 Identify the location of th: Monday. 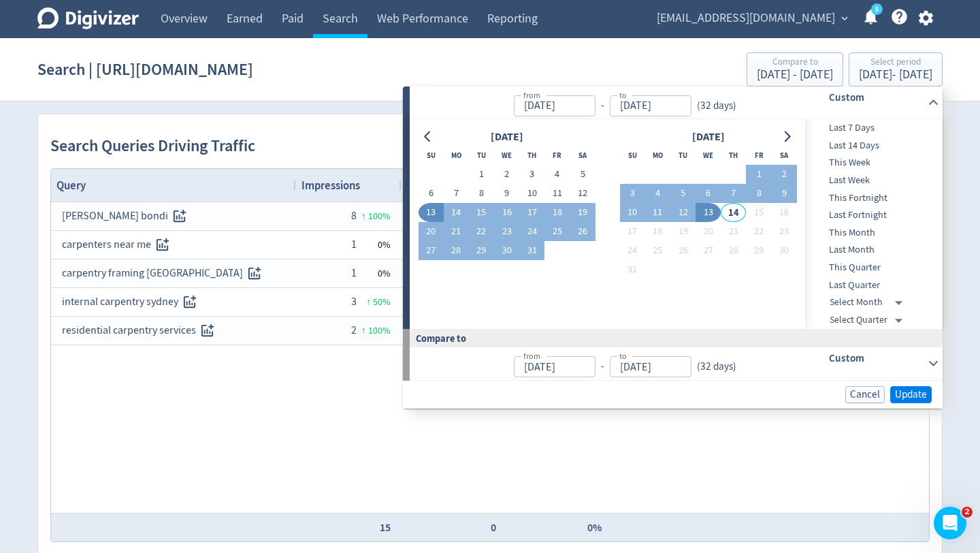
(456, 155).